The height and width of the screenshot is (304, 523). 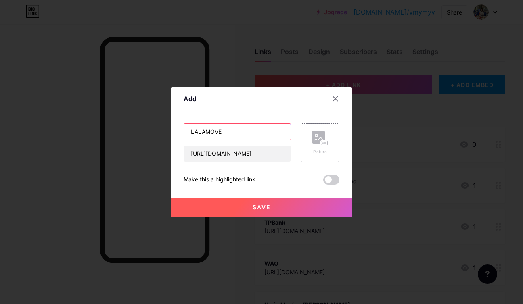 I want to click on div: Add, so click(x=190, y=99).